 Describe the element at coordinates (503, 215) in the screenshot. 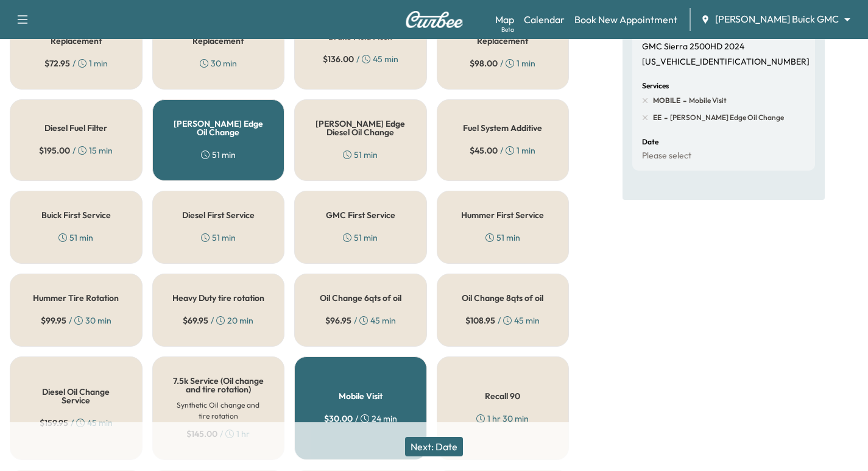

I see `h5: Hummer First Service` at that location.